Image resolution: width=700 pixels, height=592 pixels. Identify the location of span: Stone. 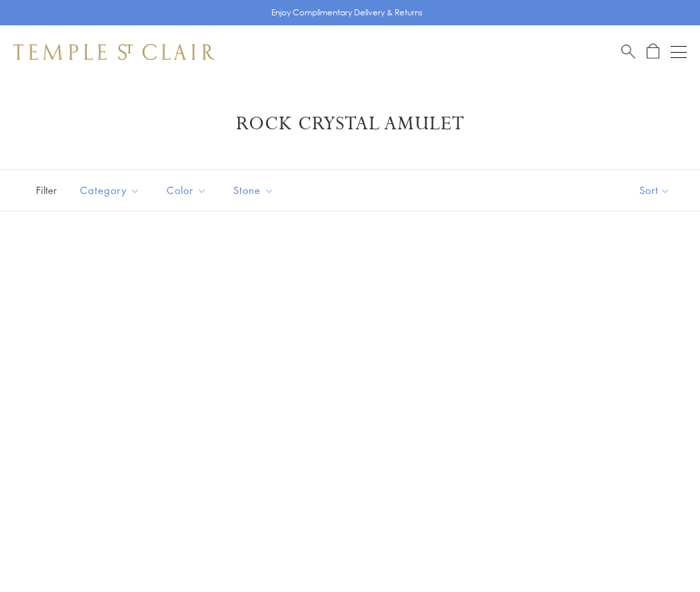
(255, 190).